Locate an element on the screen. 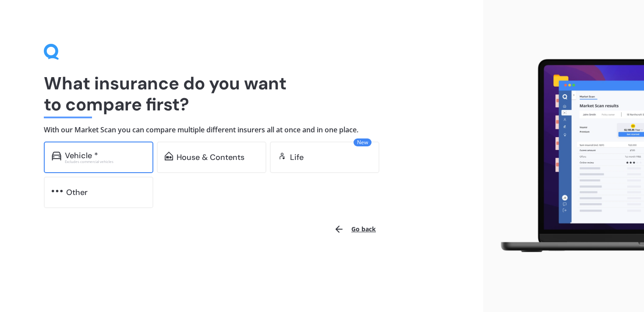 The width and height of the screenshot is (644, 312). img: other.81dba5aafe580aa69f38.svg is located at coordinates (57, 191).